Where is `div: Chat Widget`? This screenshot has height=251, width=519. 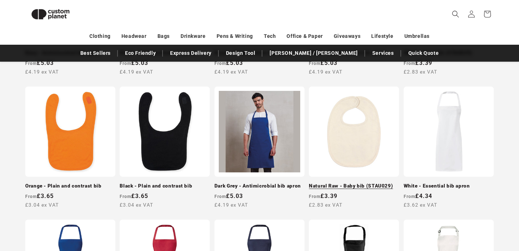 div: Chat Widget is located at coordinates (457, 212).